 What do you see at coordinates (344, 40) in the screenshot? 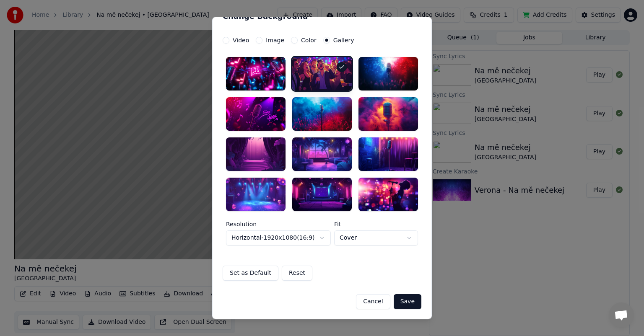
I see `label: Gallery` at bounding box center [344, 40].